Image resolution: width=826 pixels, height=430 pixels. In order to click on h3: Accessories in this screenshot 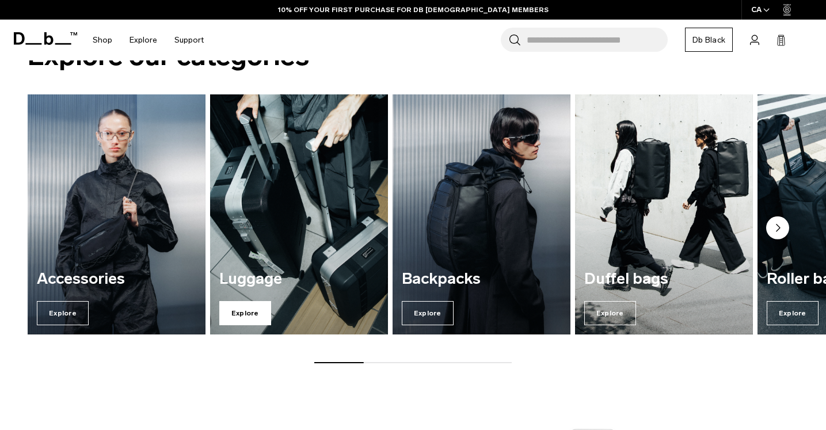, I will do `click(116, 279)`.